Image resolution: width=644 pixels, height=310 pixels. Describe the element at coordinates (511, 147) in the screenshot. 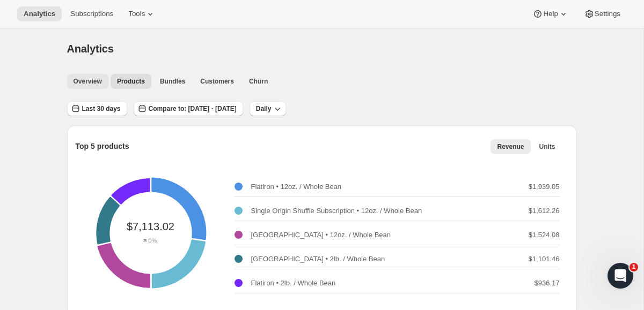

I see `span: Revenue` at that location.